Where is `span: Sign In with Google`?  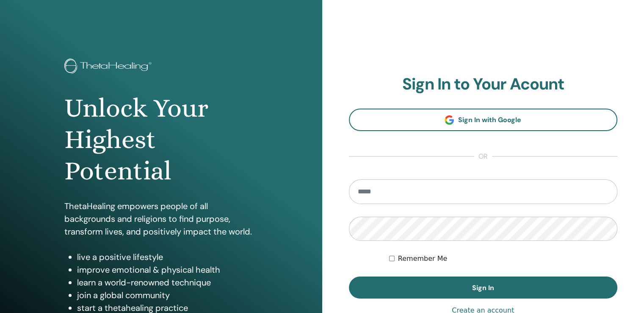
span: Sign In with Google is located at coordinates (489, 120).